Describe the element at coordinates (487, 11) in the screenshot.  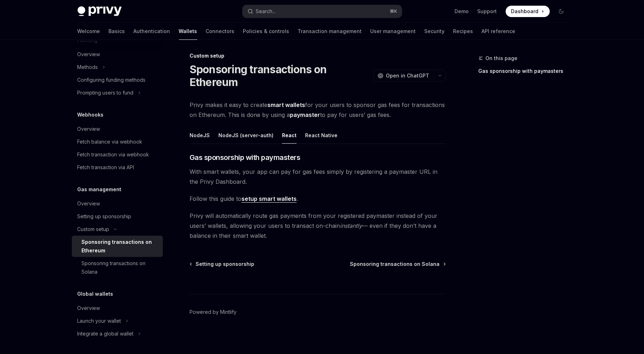
I see `a: Support` at that location.